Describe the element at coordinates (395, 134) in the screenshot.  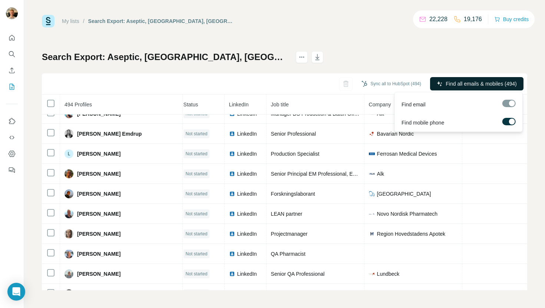
I see `span: Bavarian Nordic` at that location.